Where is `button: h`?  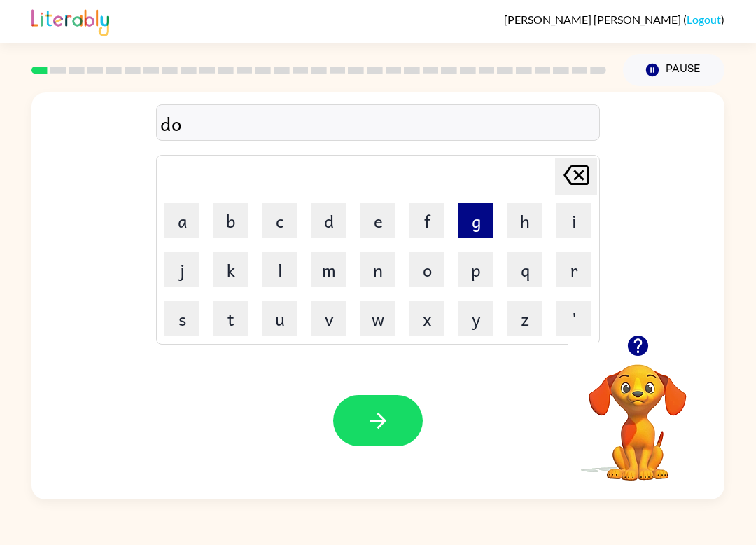 button: h is located at coordinates (525, 220).